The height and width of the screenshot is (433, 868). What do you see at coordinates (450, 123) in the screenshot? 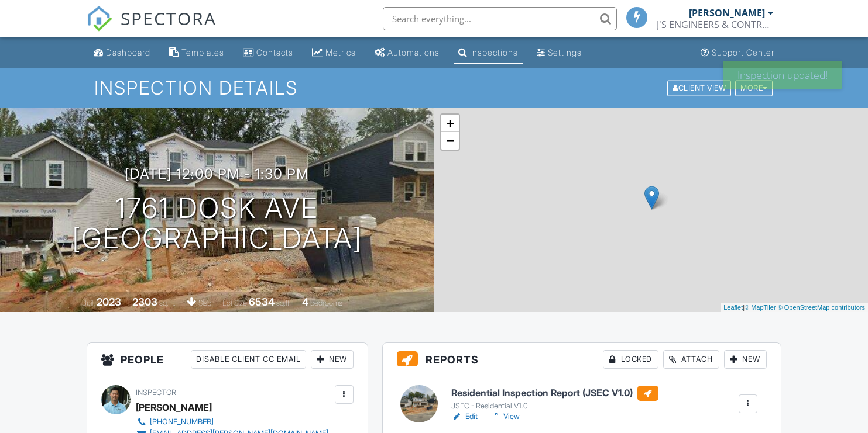
I see `a: Zoom in` at bounding box center [450, 123].